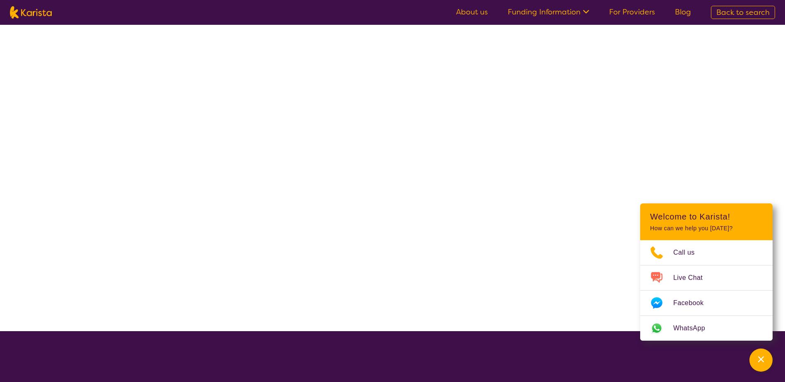 Image resolution: width=785 pixels, height=382 pixels. What do you see at coordinates (743, 12) in the screenshot?
I see `a: Back to search` at bounding box center [743, 12].